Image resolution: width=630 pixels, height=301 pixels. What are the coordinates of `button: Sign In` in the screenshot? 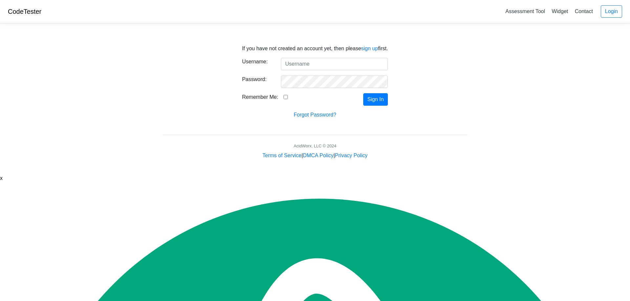 It's located at (376, 99).